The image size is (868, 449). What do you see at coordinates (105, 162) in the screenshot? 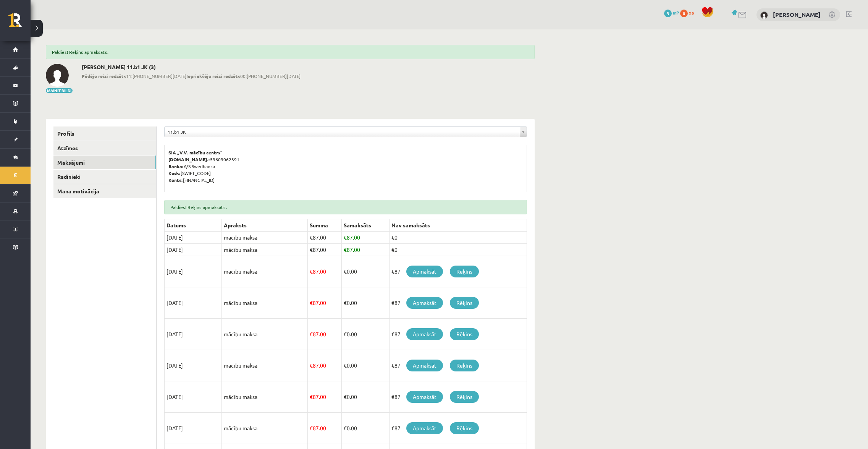
I see `a: Maksājumi` at bounding box center [105, 162].